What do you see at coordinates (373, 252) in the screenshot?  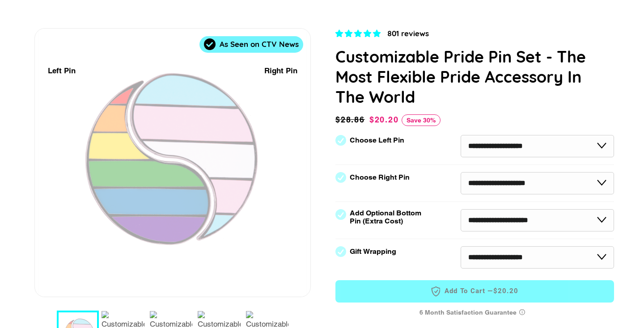 I see `label: Gift Wrapping` at bounding box center [373, 252].